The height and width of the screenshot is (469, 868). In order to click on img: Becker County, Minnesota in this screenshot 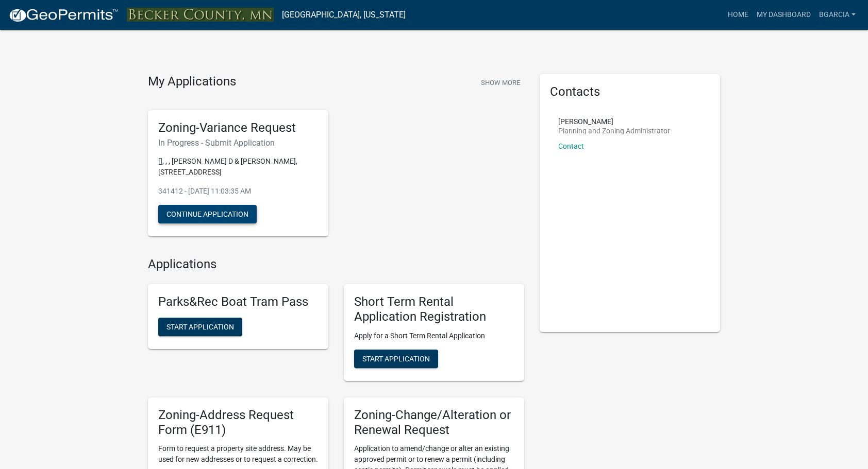, I will do `click(200, 14)`.